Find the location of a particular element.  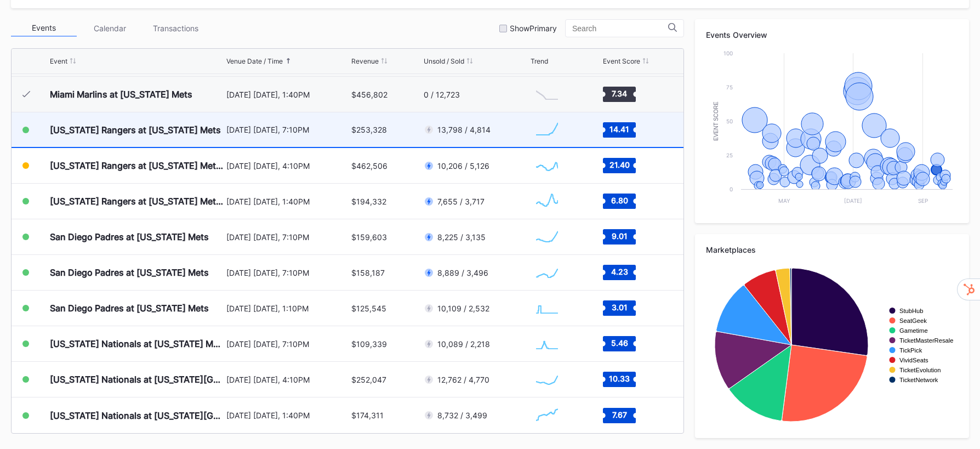

div: Events is located at coordinates (44, 28).